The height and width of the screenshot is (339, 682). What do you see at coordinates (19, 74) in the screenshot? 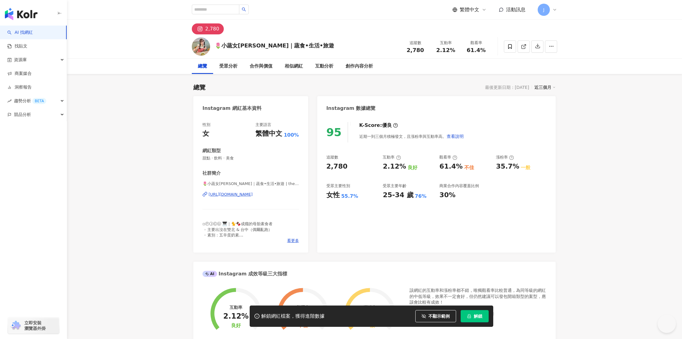
I see `a: 商案媒合` at bounding box center [19, 74].